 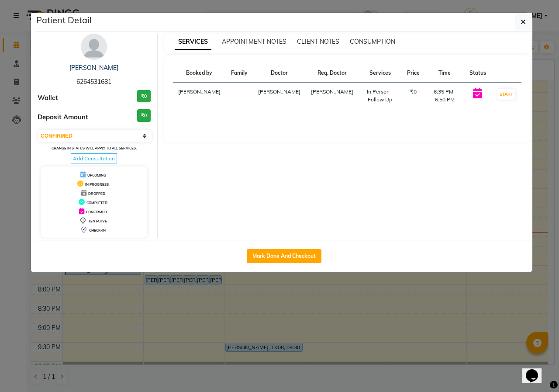 I want to click on button: START, so click(x=506, y=94).